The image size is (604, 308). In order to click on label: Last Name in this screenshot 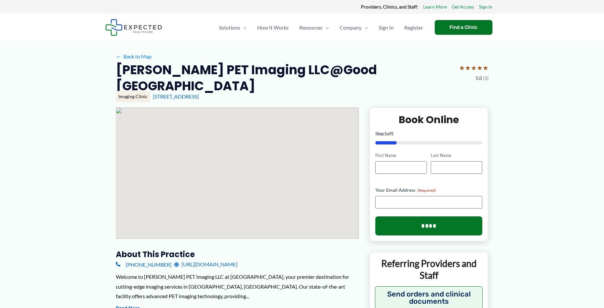, I will do `click(456, 155)`.